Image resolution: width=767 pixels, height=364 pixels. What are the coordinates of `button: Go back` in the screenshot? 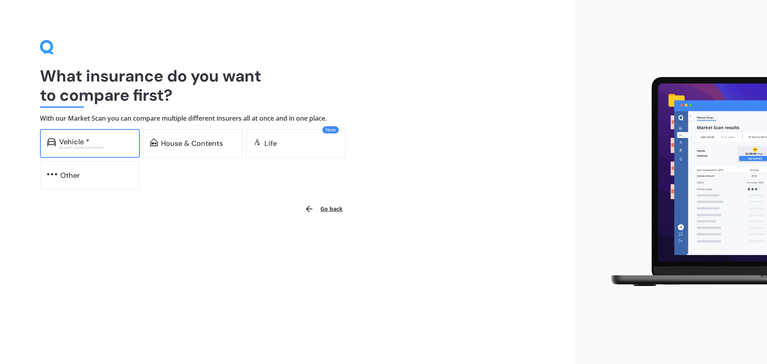 It's located at (323, 209).